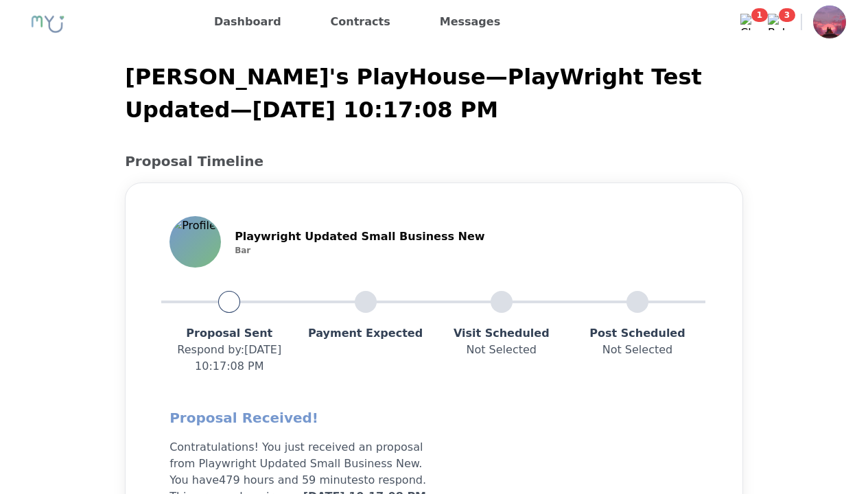 This screenshot has height=494, width=868. What do you see at coordinates (365, 334) in the screenshot?
I see `p: Payment Expected` at bounding box center [365, 334].